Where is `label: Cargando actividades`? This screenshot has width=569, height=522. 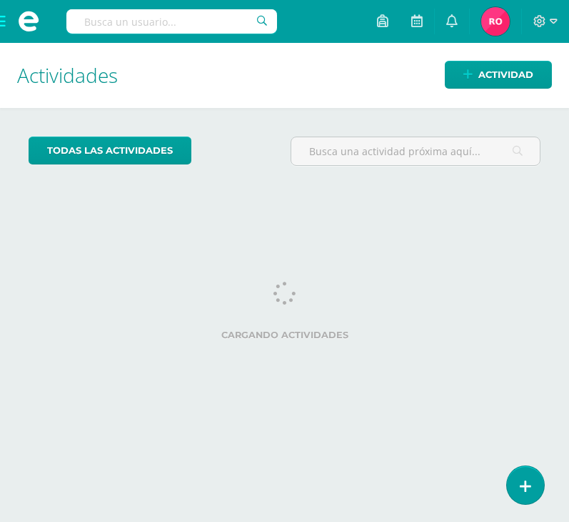
label: Cargando actividades is located at coordinates (284, 334).